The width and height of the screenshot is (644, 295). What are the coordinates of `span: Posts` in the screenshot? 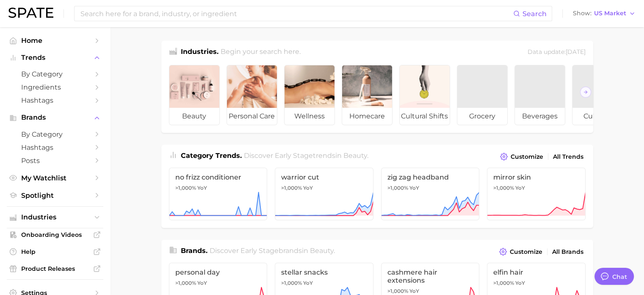 It's located at (55, 160).